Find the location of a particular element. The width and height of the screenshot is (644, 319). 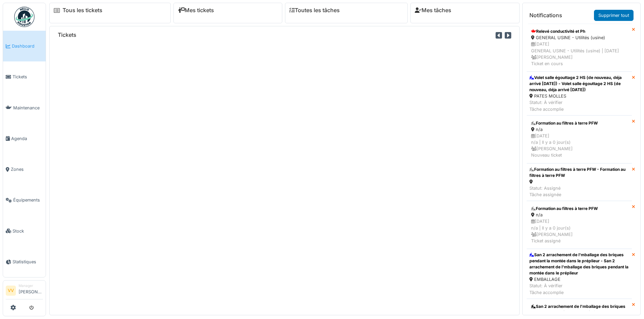

a: Équipements is located at coordinates (24, 200).